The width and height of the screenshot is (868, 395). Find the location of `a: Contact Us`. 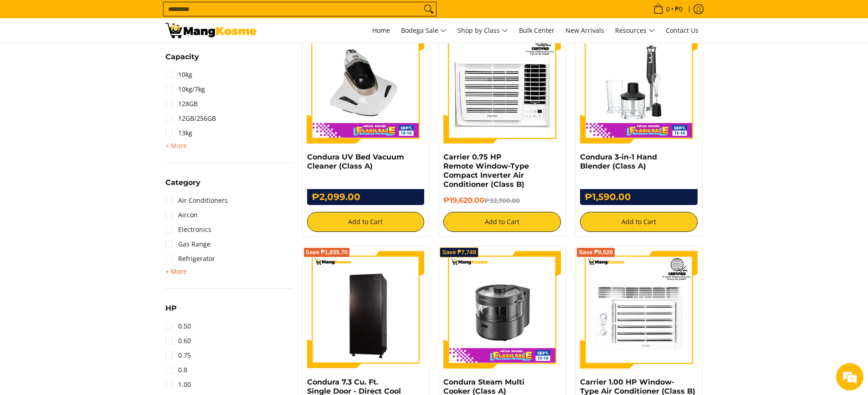

a: Contact Us is located at coordinates (682, 30).